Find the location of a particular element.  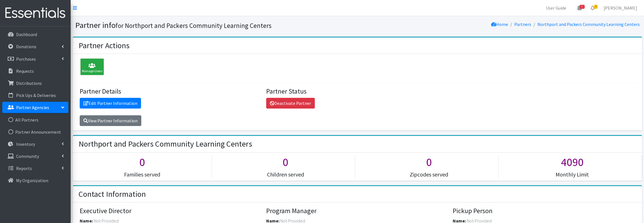

h5: Families served is located at coordinates (142, 174).